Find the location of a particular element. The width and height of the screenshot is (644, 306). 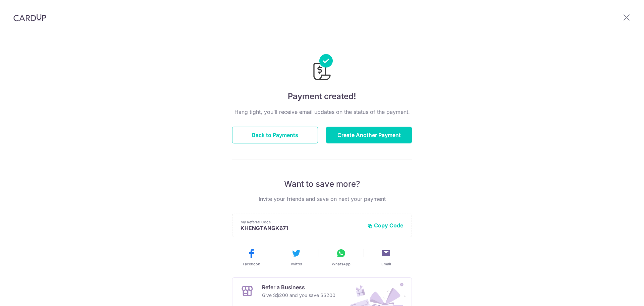

h4: Payment created! is located at coordinates (322, 96).